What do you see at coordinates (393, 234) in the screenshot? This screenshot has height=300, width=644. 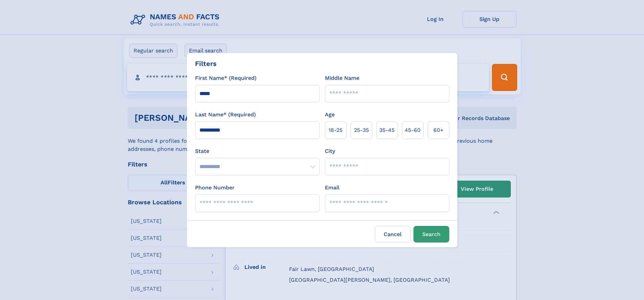 I see `label: Cancel` at bounding box center [393, 234].